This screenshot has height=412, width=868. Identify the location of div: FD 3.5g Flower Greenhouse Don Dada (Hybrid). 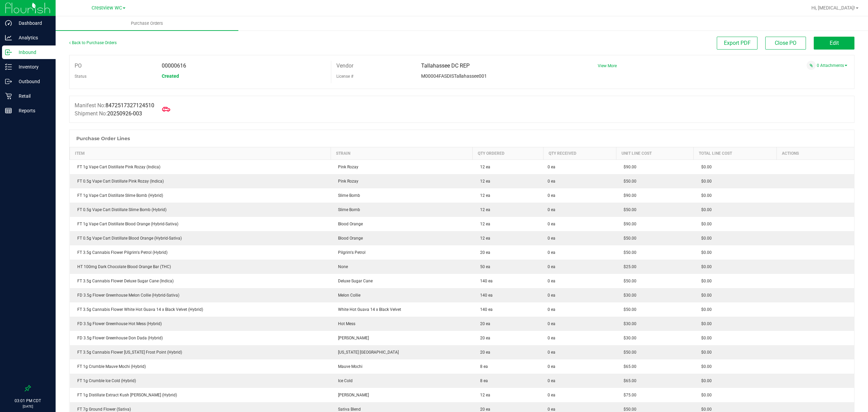
(201, 337).